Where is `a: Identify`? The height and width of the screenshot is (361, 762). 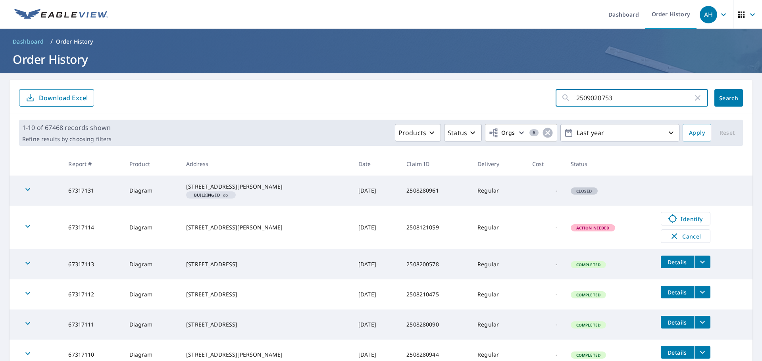
a: Identify is located at coordinates (685, 219).